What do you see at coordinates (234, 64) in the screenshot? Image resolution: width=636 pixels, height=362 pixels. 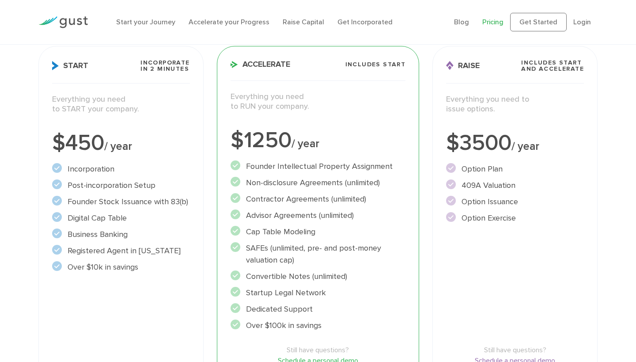 I see `img: Accelerate Icon` at bounding box center [234, 64].